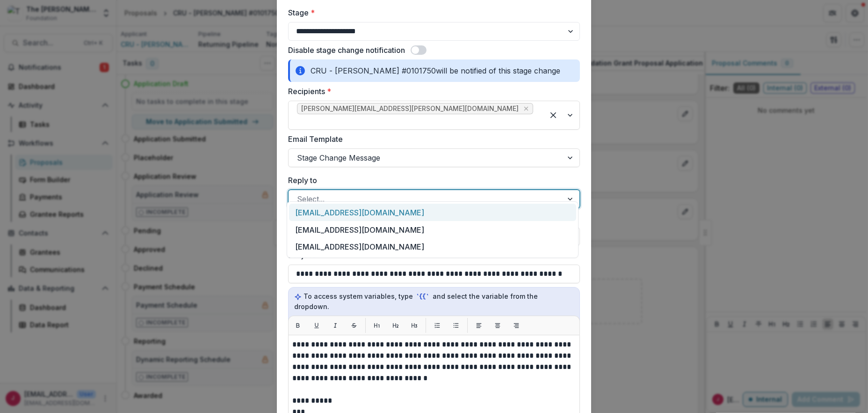 The width and height of the screenshot is (868, 413). What do you see at coordinates (354, 325) in the screenshot?
I see `button: Strikethrough` at bounding box center [354, 325].